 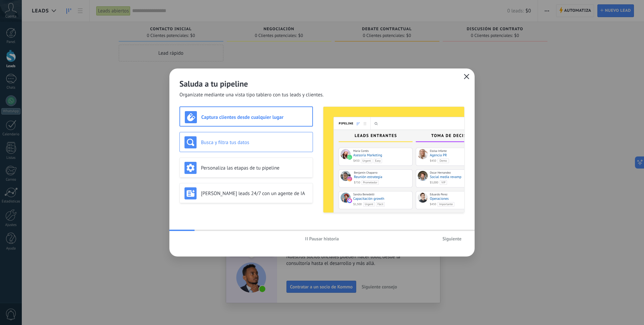 What do you see at coordinates (322, 84) in the screenshot?
I see `h2: Saluda a tu pipeline` at bounding box center [322, 84].